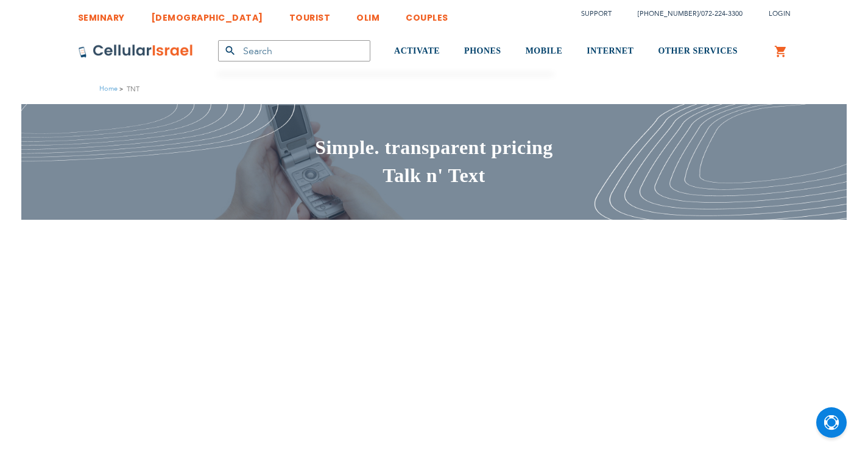 The height and width of the screenshot is (459, 868). I want to click on a: COUPLES, so click(427, 14).